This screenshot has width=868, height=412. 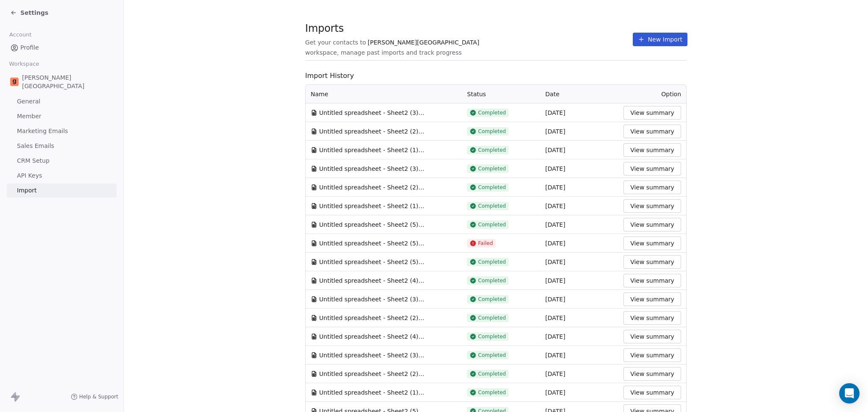 I want to click on span: Help & Support, so click(x=99, y=397).